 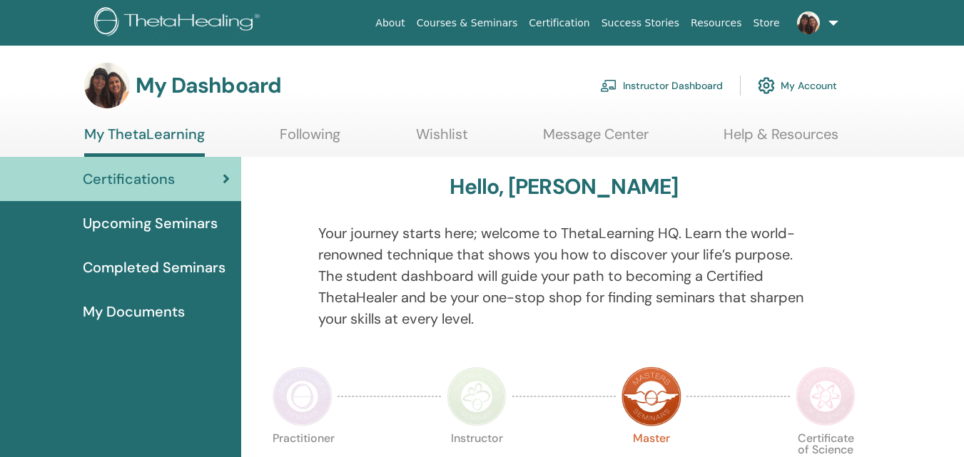 What do you see at coordinates (596, 139) in the screenshot?
I see `a: Message Center` at bounding box center [596, 139].